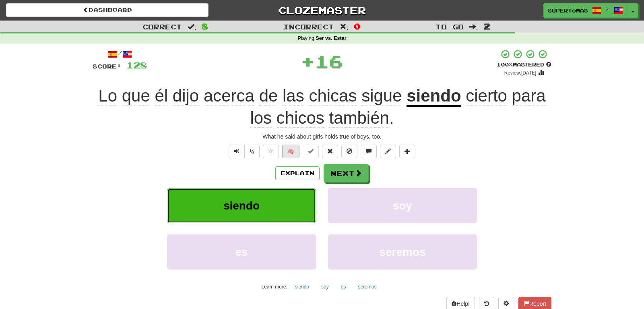  What do you see at coordinates (369, 152) in the screenshot?
I see `button: Discuss sentence (alt+u)` at bounding box center [369, 152].